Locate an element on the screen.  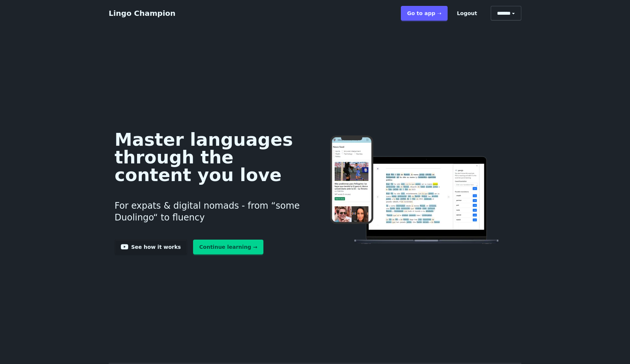
a: Go to app ➝ is located at coordinates (424, 13).